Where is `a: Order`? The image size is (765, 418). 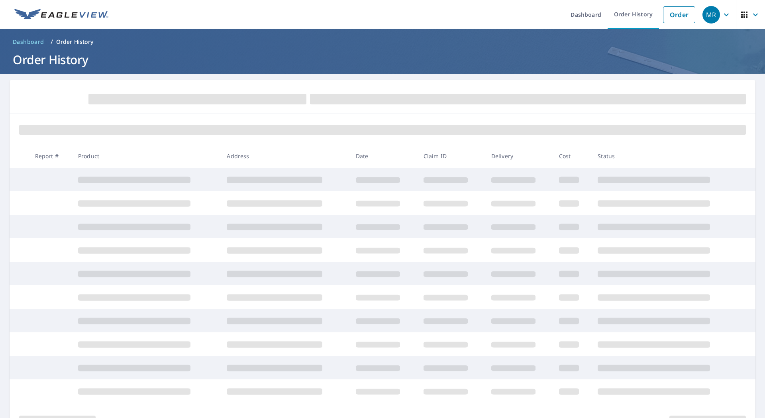 a: Order is located at coordinates (679, 15).